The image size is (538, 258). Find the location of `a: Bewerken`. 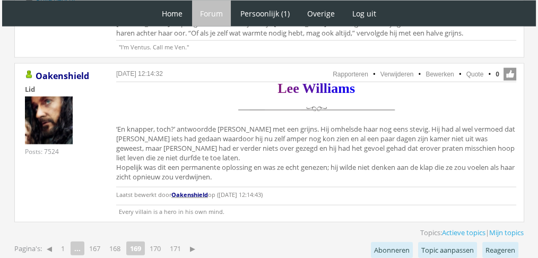

a: Bewerken is located at coordinates (439, 74).